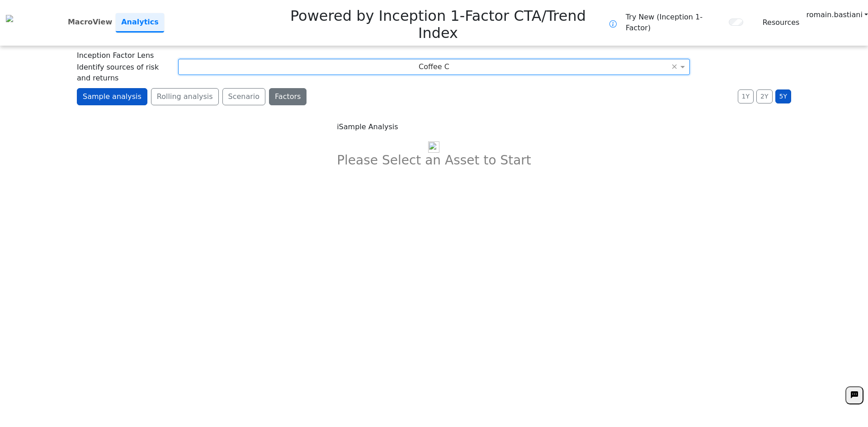 The image size is (868, 427). What do you see at coordinates (338, 126) in the screenshot?
I see `span: i` at bounding box center [338, 126].